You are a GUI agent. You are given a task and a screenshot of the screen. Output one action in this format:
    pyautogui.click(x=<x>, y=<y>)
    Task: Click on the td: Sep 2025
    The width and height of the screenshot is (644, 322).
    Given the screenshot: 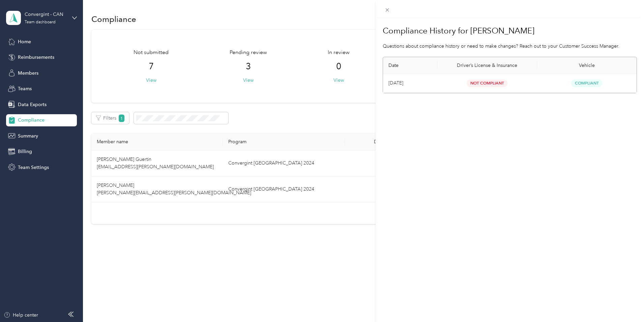 What is the action you would take?
    pyautogui.click(x=410, y=83)
    